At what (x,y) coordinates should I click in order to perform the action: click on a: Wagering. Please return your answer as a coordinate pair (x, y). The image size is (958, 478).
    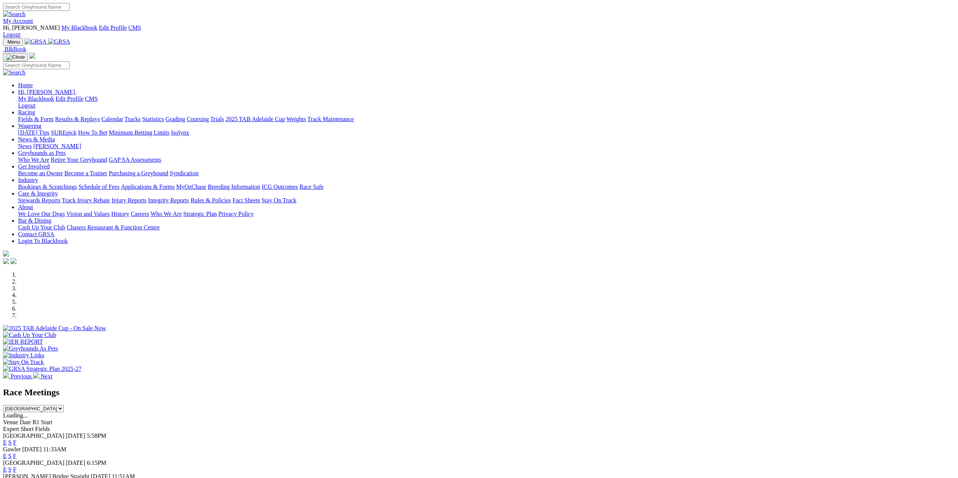
    Looking at the image, I should click on (30, 126).